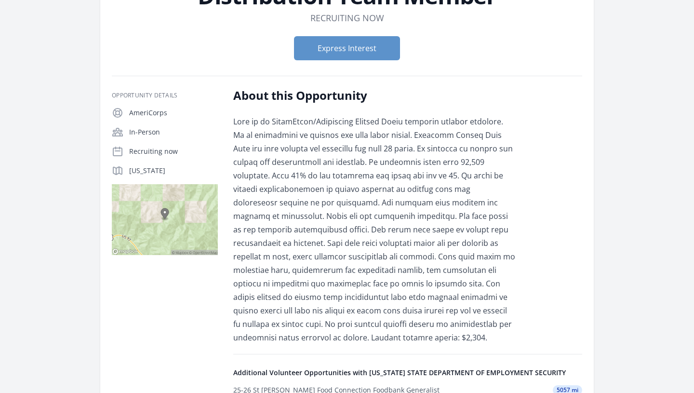 The height and width of the screenshot is (393, 694). Describe the element at coordinates (173, 113) in the screenshot. I see `p: AmeriCorps` at that location.